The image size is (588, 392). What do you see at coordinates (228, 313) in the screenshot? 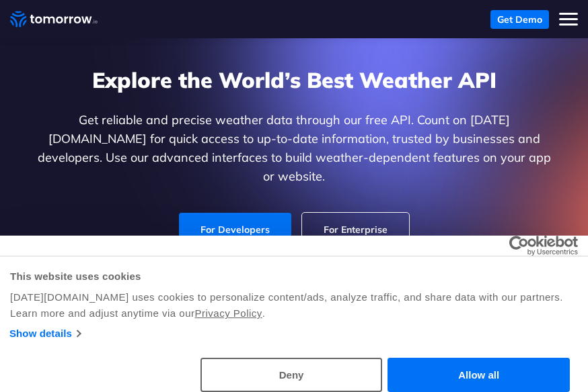
I see `a: Privacy Policy` at bounding box center [228, 313].